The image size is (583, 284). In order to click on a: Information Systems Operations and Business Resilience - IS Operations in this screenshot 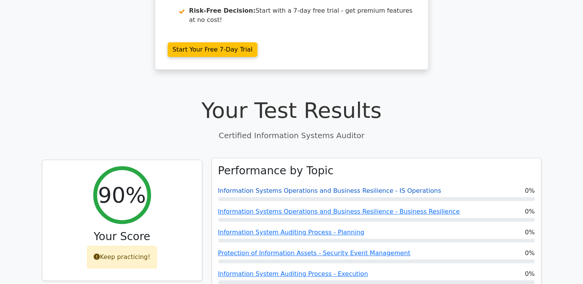, I will do `click(330, 191)`.